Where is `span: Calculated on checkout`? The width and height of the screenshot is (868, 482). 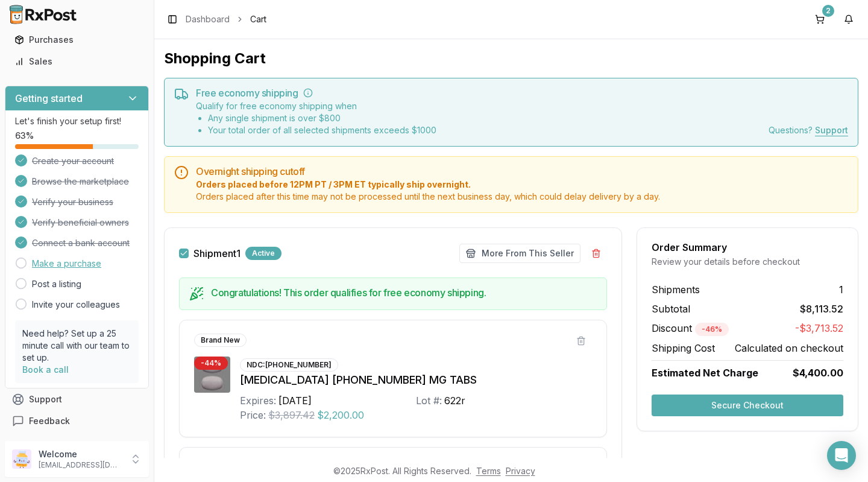 span: Calculated on checkout is located at coordinates (789, 348).